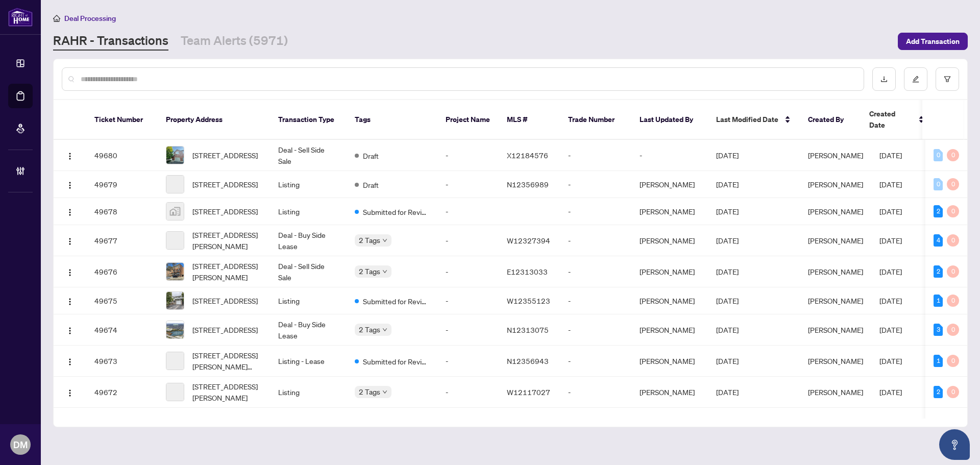 The width and height of the screenshot is (980, 465). Describe the element at coordinates (21, 17) in the screenshot. I see `img: logo` at that location.